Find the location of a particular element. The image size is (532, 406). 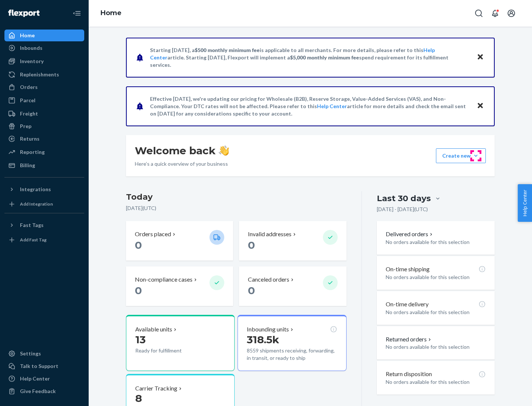

a: Add Fast Tag is located at coordinates (44, 240).